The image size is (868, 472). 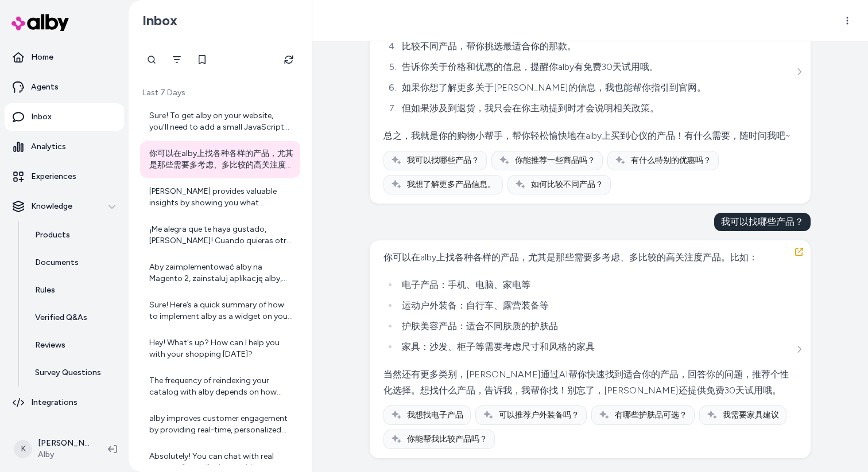 I want to click on span: 我需要家具建议, so click(x=751, y=415).